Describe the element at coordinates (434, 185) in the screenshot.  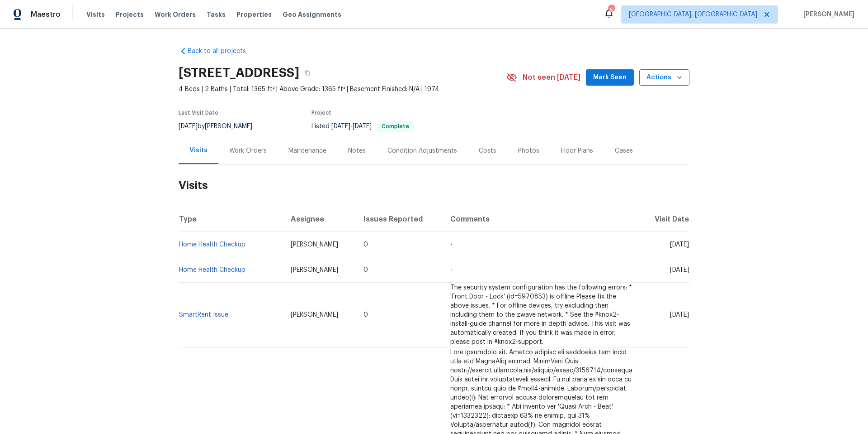
I see `h2: Visits` at that location.